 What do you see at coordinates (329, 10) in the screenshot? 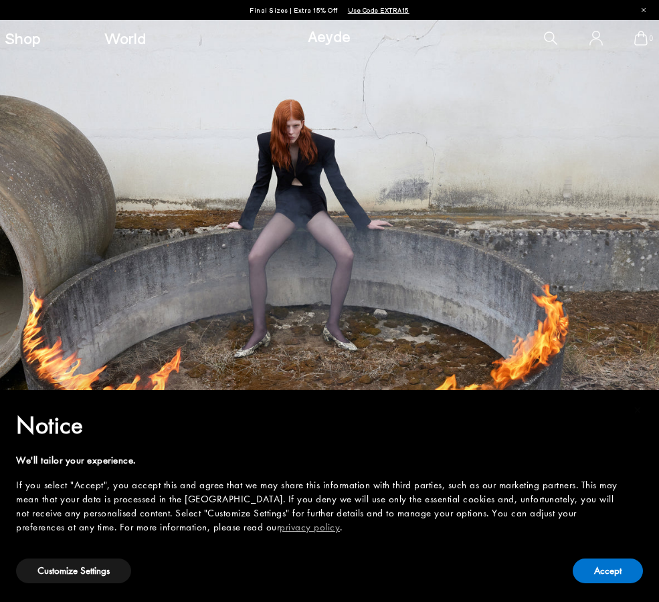
I see `p: Final Sizes | Extra 15% Off` at bounding box center [329, 10].